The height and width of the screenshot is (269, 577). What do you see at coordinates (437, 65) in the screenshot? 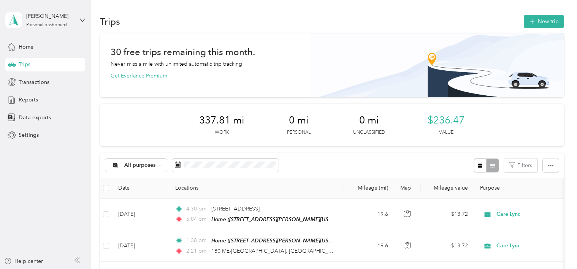
I see `img: Banner` at bounding box center [437, 65].